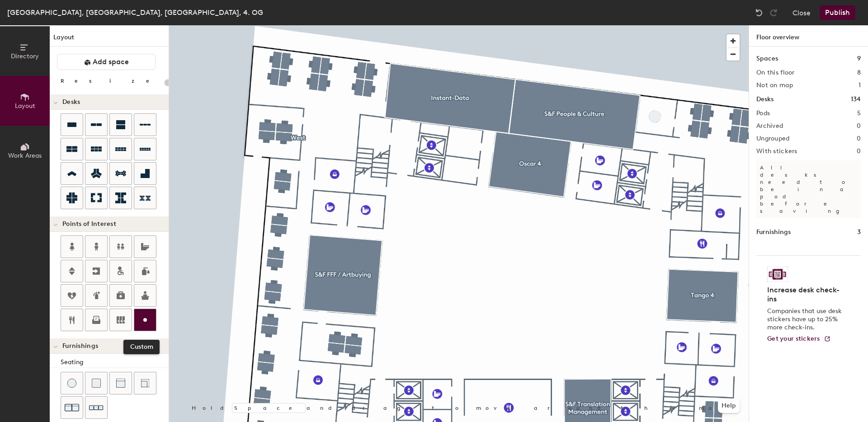 The image size is (868, 422). Describe the element at coordinates (801, 12) in the screenshot. I see `button: Close` at that location.